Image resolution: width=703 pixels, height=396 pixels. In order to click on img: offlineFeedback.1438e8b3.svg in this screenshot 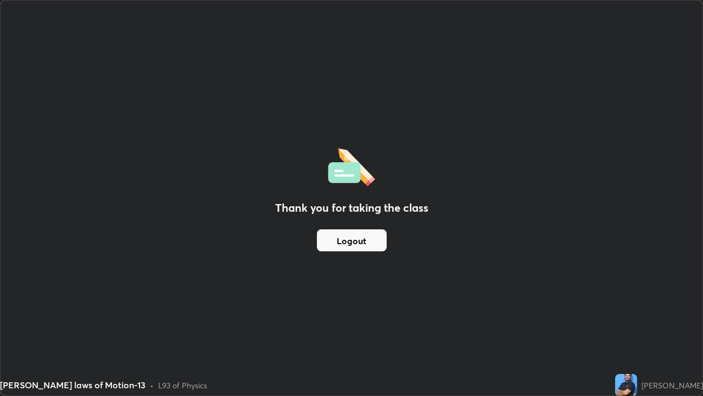, I will do `click(352, 165)`.